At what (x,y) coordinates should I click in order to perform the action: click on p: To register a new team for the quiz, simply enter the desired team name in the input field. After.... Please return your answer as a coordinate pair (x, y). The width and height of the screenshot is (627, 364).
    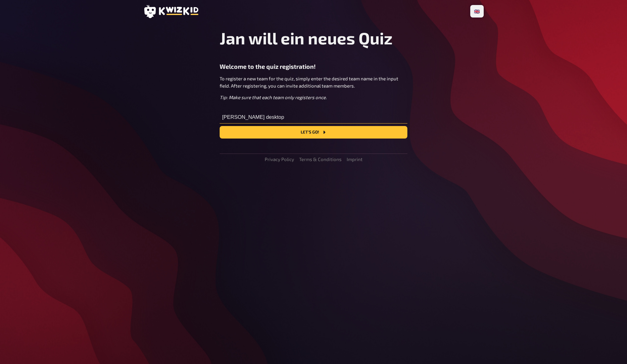
    Looking at the image, I should click on (314, 82).